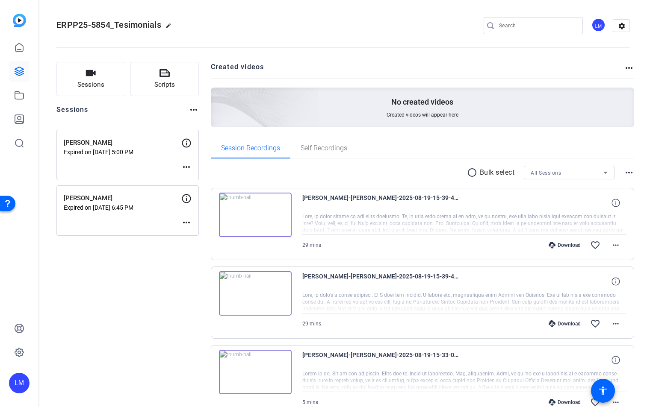 This screenshot has height=407, width=647. Describe the element at coordinates (19, 20) in the screenshot. I see `img: blue-gradient.svg` at that location.